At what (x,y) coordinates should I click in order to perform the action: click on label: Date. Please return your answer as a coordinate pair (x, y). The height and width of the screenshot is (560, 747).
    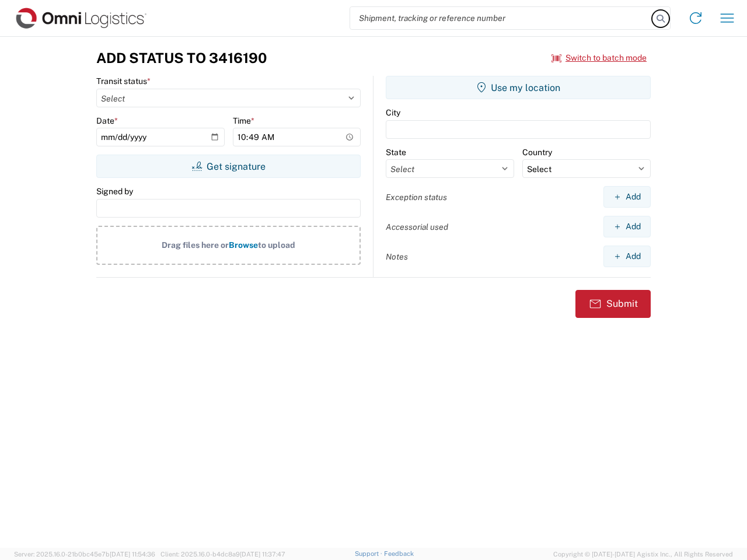
    Looking at the image, I should click on (107, 121).